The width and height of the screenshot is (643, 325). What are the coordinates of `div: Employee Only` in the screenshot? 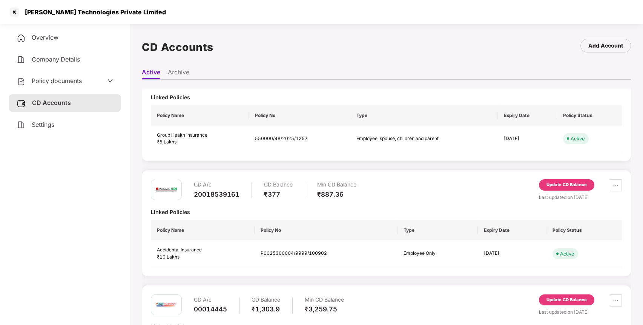 It's located at (437, 253).